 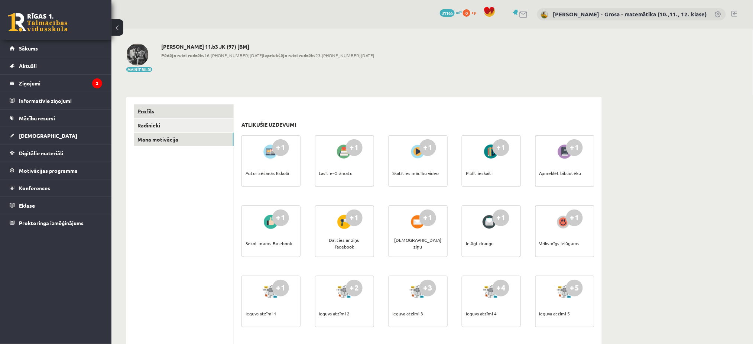 What do you see at coordinates (139, 69) in the screenshot?
I see `button: Mainīt bildi` at bounding box center [139, 69].